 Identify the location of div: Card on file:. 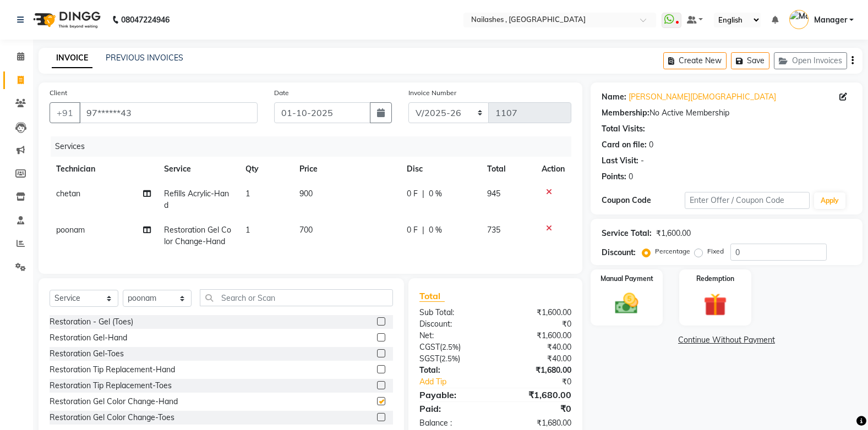
(624, 144).